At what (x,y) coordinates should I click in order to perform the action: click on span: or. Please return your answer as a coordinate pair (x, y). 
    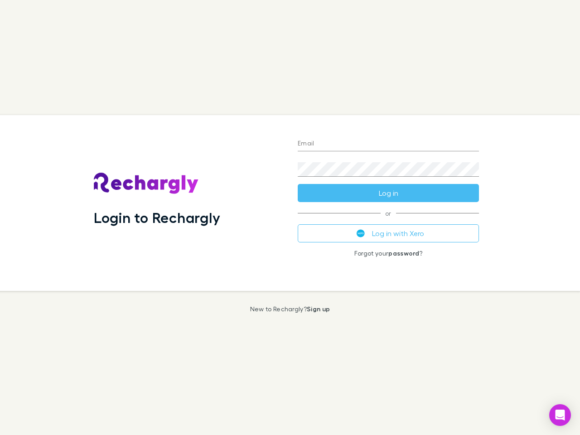
    Looking at the image, I should click on (388, 213).